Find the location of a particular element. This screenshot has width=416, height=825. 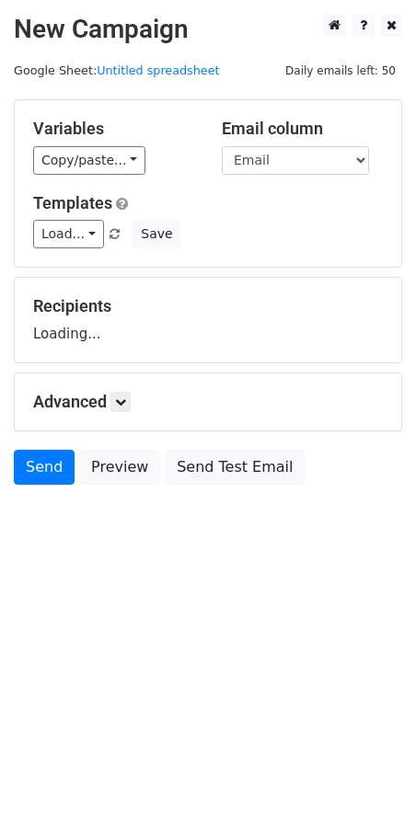

h5: Recipients is located at coordinates (208, 306).